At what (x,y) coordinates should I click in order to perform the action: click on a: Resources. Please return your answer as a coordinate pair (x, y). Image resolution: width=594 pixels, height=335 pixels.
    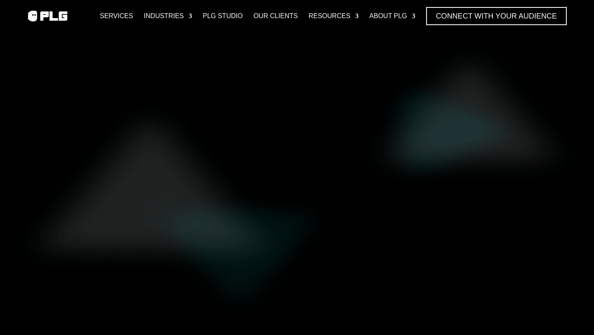
    Looking at the image, I should click on (333, 16).